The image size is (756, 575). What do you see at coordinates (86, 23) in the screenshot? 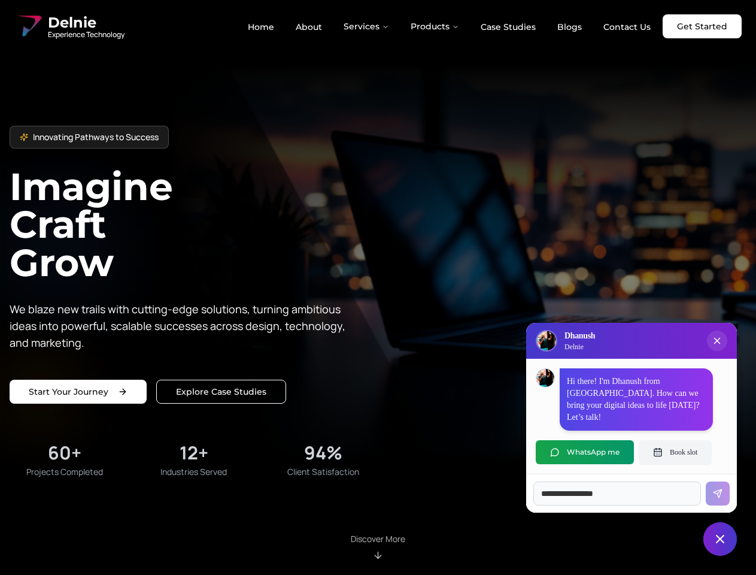
I see `span: Delnie` at bounding box center [86, 23].